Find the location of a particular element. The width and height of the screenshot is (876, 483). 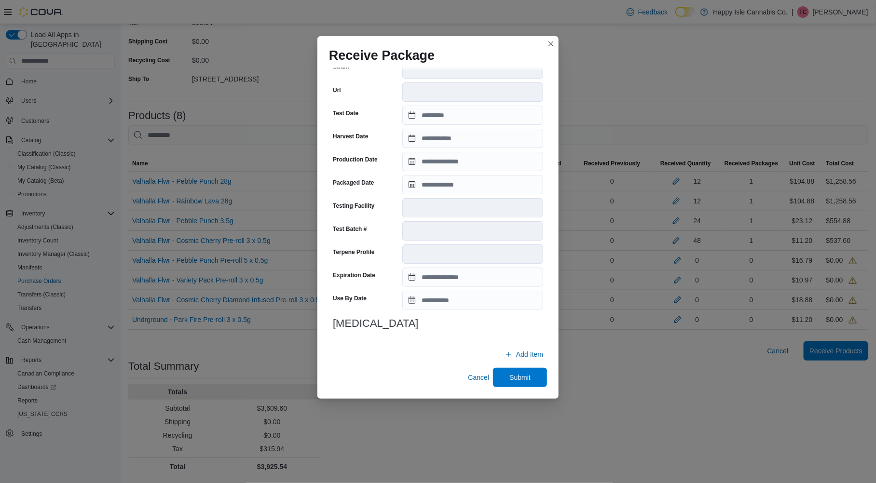

label: Test Date is located at coordinates (345, 113).